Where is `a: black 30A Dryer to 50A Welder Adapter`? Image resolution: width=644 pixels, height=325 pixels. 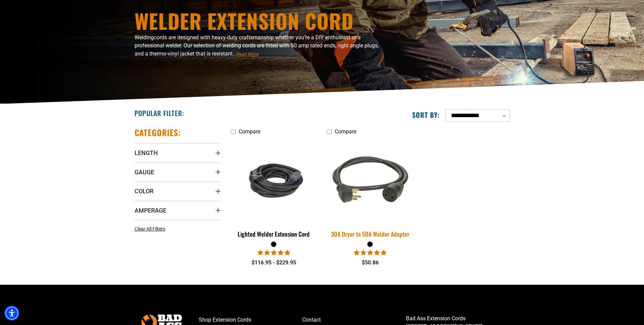
a: black 30A Dryer to 50A Welder Adapter is located at coordinates (370, 190).